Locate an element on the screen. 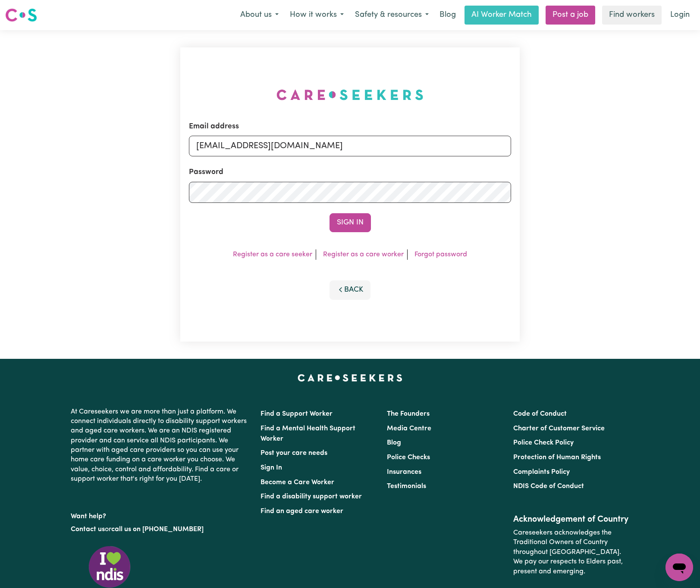 The height and width of the screenshot is (588, 700). a: AI Worker Match is located at coordinates (501, 15).